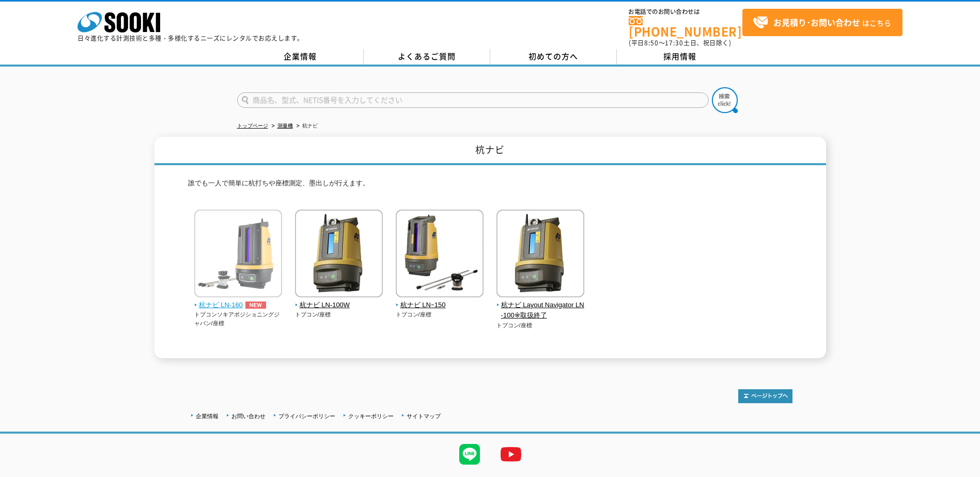 The height and width of the screenshot is (477, 980). Describe the element at coordinates (339, 254) in the screenshot. I see `img: 杭ナビ LN-100W` at that location.